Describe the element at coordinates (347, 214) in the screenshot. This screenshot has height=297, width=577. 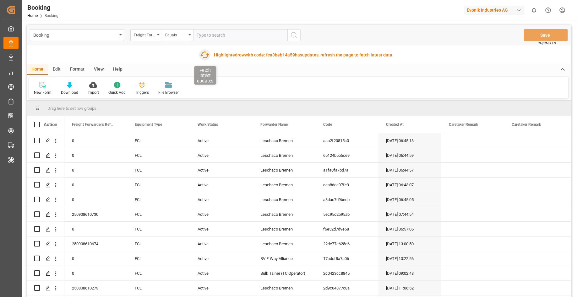
I see `div: 5ec95c2b95ab` at that location.